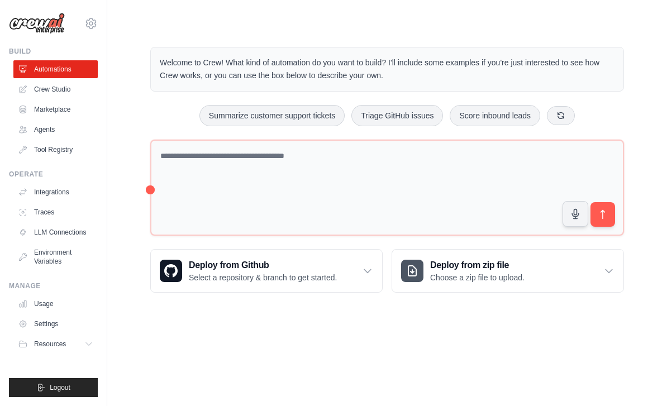 The image size is (667, 406). I want to click on h3: Deploy from Github, so click(263, 266).